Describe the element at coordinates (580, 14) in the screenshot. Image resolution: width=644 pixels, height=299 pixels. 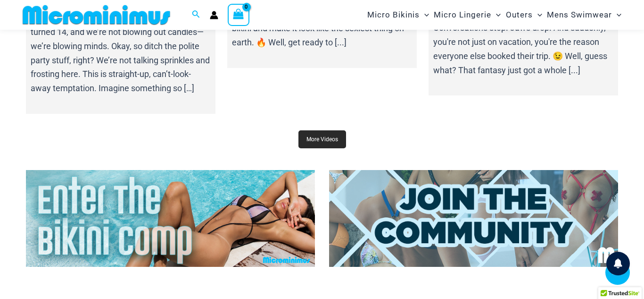
I see `span: Mens Swimwear` at that location.